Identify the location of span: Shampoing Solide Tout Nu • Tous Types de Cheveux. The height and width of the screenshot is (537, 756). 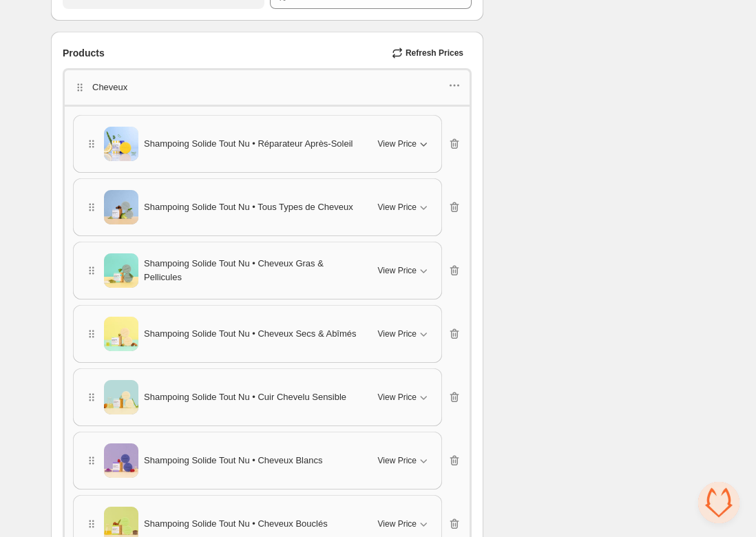
(248, 207).